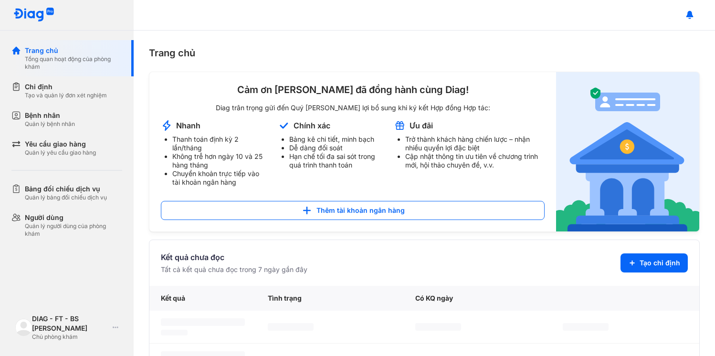 This screenshot has height=356, width=715. I want to click on div: Quản lý người dùng của phòng khám, so click(74, 230).